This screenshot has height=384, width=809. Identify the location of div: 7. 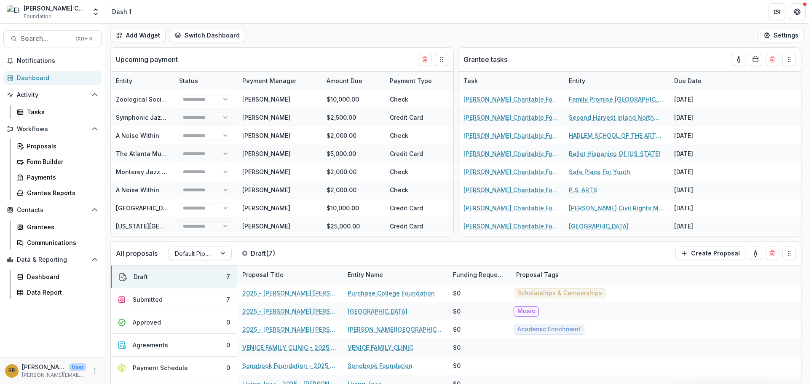
(228, 276).